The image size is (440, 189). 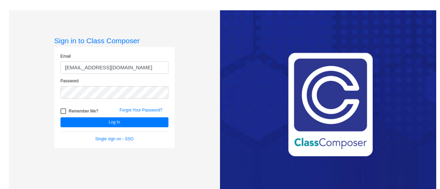 What do you see at coordinates (66, 56) in the screenshot?
I see `label: Email` at bounding box center [66, 56].